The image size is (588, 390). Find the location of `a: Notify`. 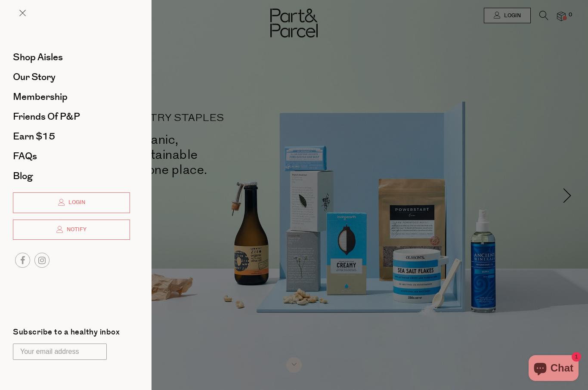

a: Notify is located at coordinates (72, 230).